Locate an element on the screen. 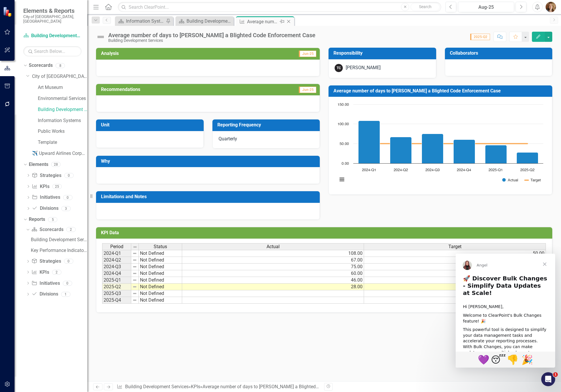 The image size is (561, 392). text: 2024-Q3 is located at coordinates (433, 170).